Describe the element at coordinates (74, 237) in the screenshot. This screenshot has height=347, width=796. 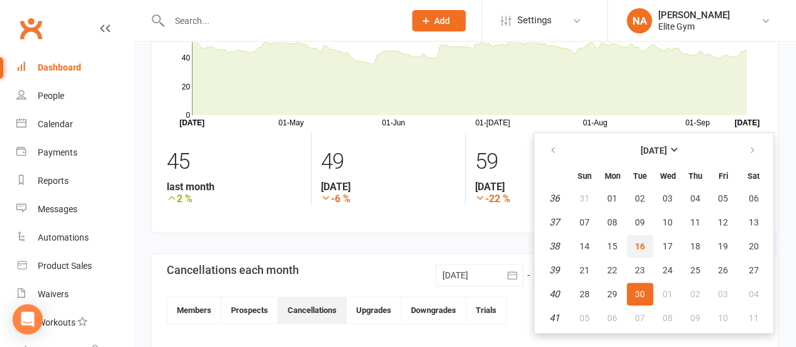
I see `a: Automations` at that location.